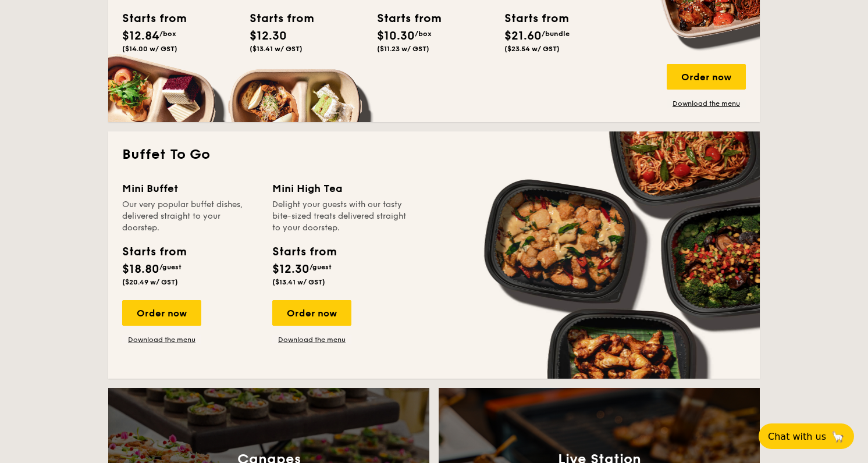 The image size is (868, 463). Describe the element at coordinates (524, 36) in the screenshot. I see `span: $21.60` at that location.